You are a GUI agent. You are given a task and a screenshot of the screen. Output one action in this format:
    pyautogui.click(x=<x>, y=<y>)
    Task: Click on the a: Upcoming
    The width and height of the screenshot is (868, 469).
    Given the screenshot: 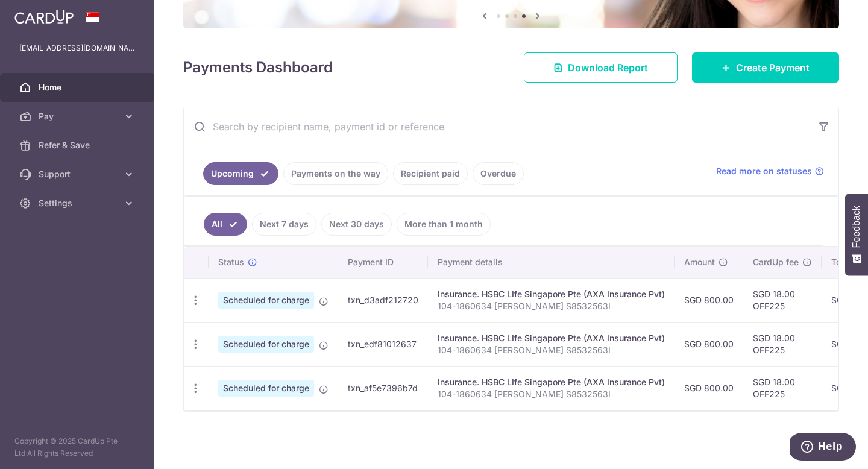 What is the action you would take?
    pyautogui.click(x=240, y=174)
    